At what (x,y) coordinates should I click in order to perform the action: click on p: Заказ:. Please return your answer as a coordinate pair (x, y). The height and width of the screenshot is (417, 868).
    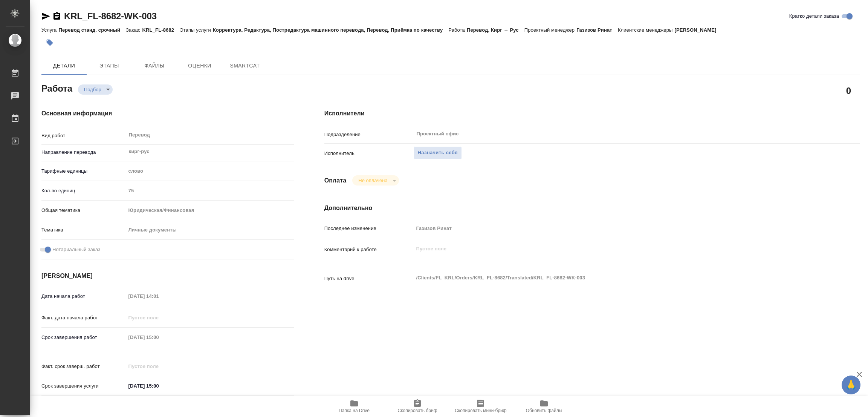
    Looking at the image, I should click on (134, 30).